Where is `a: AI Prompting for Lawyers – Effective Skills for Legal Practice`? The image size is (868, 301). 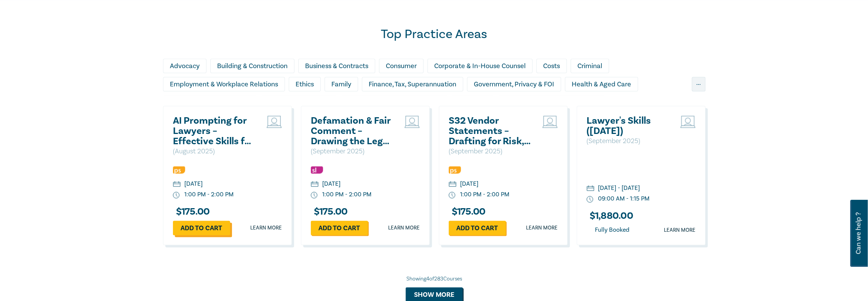 a: AI Prompting for Lawyers – Effective Skills for Legal Practice is located at coordinates (214, 131).